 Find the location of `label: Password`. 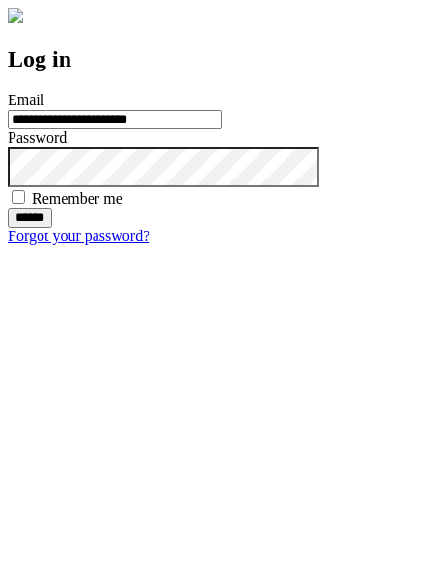

label: Password is located at coordinates (37, 137).